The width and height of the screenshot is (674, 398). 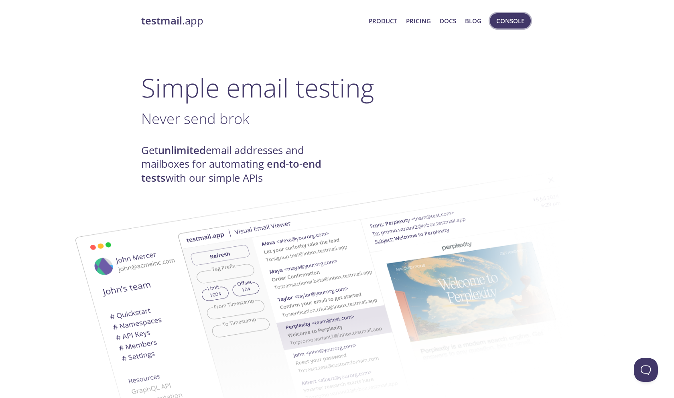 What do you see at coordinates (195, 118) in the screenshot?
I see `span: Never send brok` at bounding box center [195, 118].